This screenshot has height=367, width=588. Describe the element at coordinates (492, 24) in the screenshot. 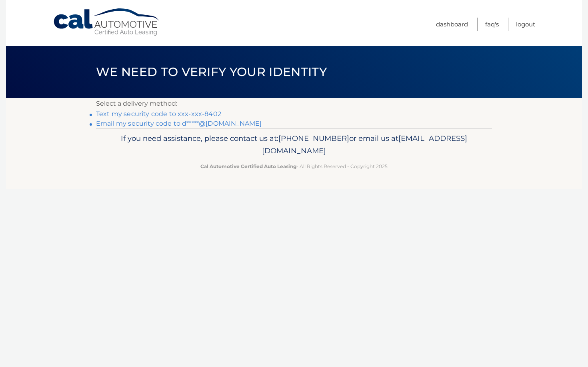

I see `a: FAQ's` at that location.